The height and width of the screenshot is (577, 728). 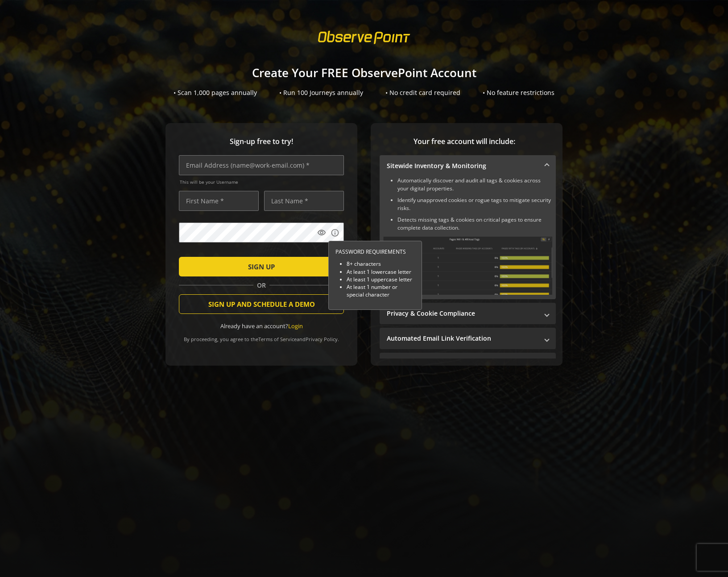 I want to click on div: Sitewide Inventory & Monitoring, so click(x=467, y=237).